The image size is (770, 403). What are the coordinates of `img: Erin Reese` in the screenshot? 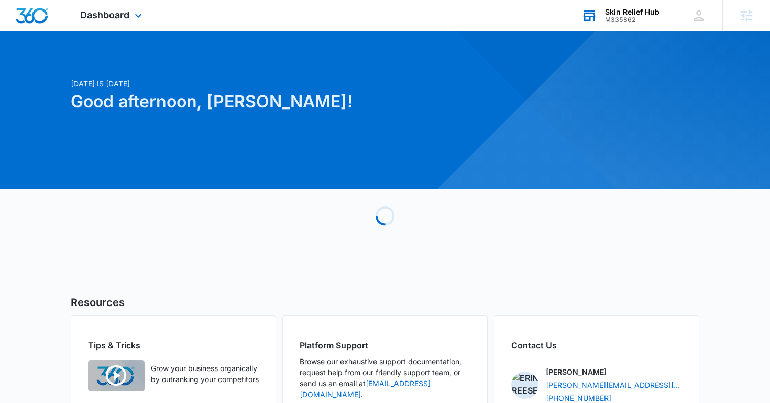 It's located at (525, 385).